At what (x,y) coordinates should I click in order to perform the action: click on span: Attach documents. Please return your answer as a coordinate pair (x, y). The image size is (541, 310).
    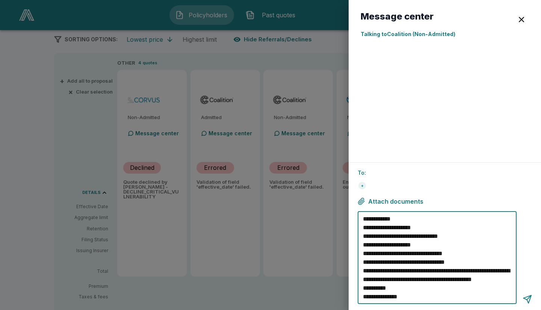
    Looking at the image, I should click on (396, 202).